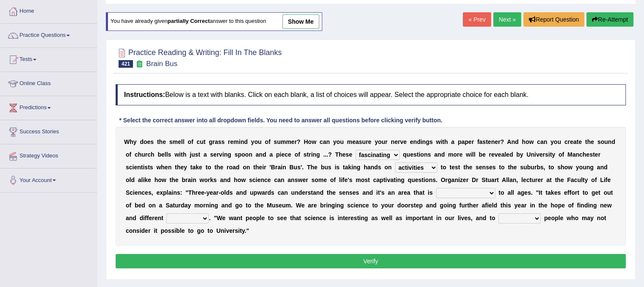  Describe the element at coordinates (554, 19) in the screenshot. I see `button: Report Question` at that location.